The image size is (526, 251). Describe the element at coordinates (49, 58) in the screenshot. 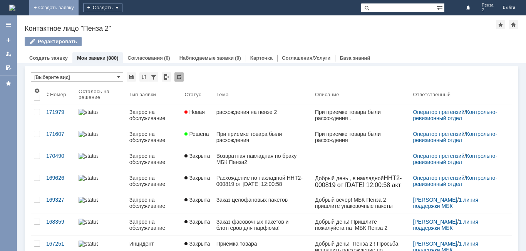

I see `a: Создать заявку` at that location.